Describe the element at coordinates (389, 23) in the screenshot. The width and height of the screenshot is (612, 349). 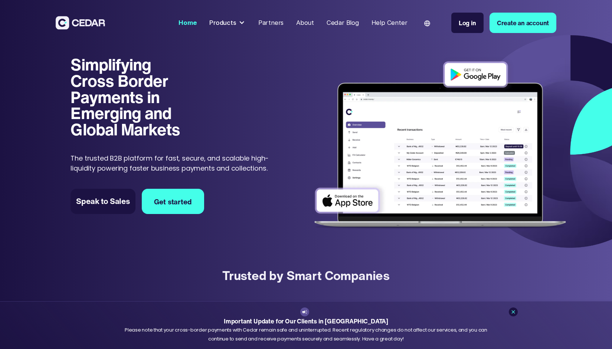
I see `div: Help Center` at that location.